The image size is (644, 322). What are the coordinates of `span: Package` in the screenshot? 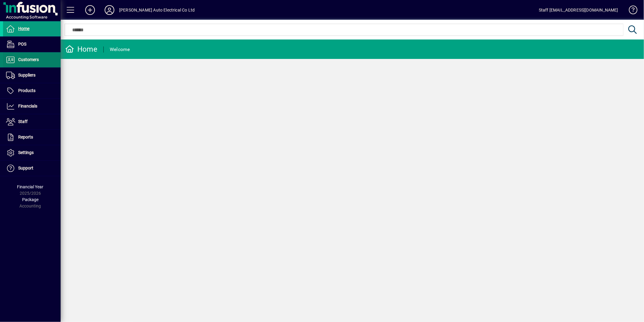 It's located at (30, 200).